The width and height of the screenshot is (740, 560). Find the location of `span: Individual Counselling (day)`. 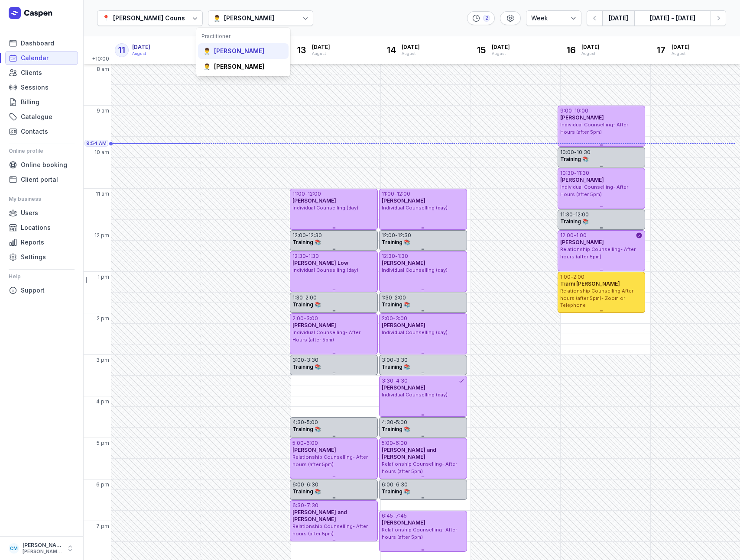

span: Individual Counselling (day) is located at coordinates (415, 332).